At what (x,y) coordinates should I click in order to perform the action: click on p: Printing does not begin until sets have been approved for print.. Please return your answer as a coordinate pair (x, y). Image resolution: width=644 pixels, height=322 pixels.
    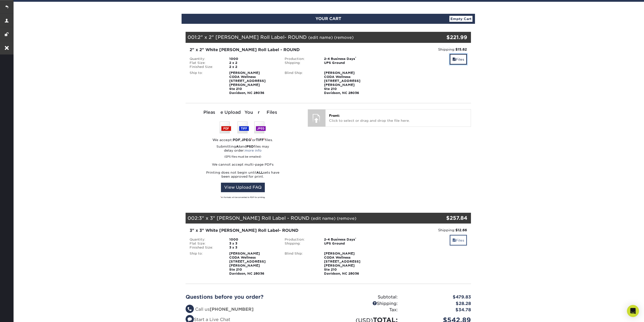
    Looking at the image, I should click on (243, 175).